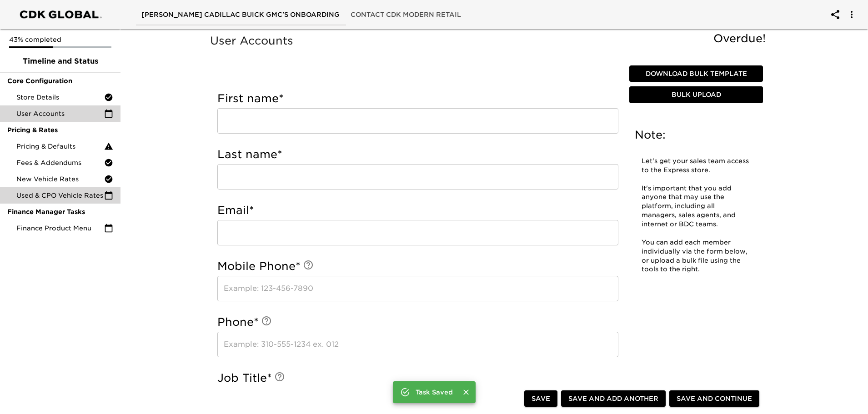 This screenshot has height=414, width=868. I want to click on button: Download Bulk Template, so click(696, 73).